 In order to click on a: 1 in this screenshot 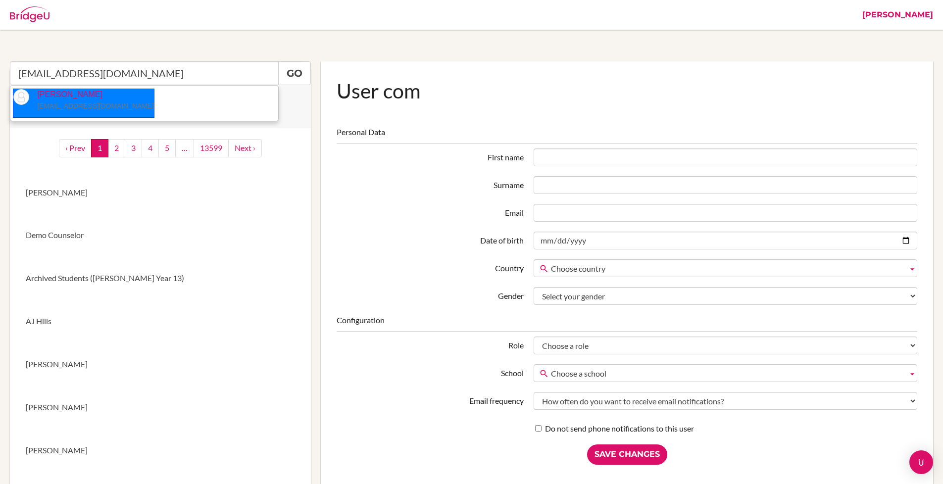, I will do `click(99, 148)`.